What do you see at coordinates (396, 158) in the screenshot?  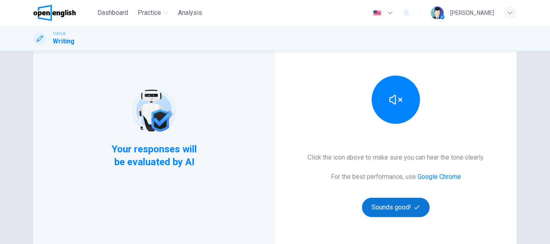 I see `h6: Click the icon above to make sure you can hear the tone clearly.` at bounding box center [396, 158].